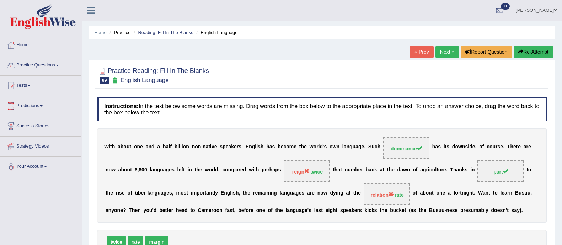 The height and width of the screenshot is (245, 562). I want to click on b: E, so click(247, 147).